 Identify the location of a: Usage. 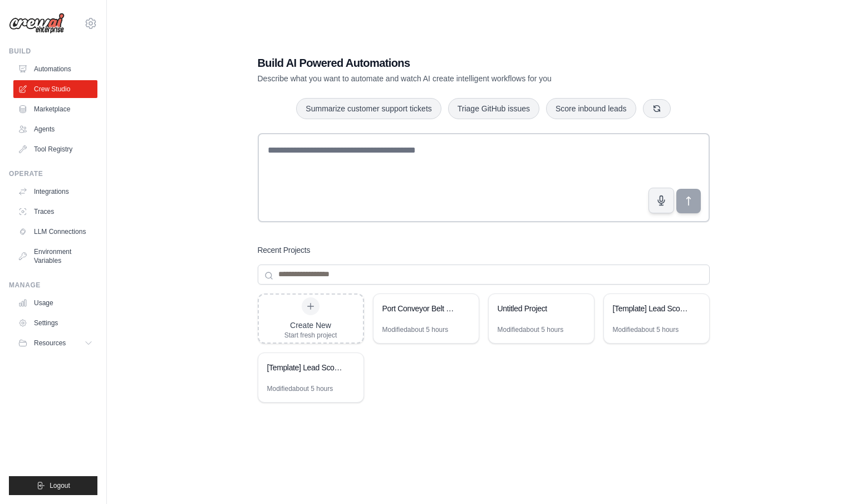
(55, 303).